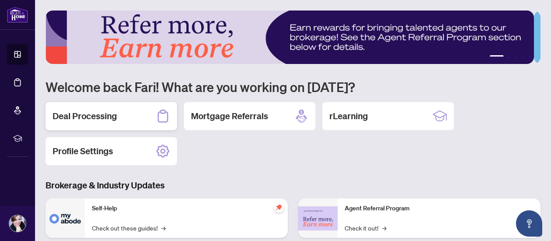 This screenshot has width=551, height=241. Describe the element at coordinates (85, 116) in the screenshot. I see `h2: Deal Processing` at that location.